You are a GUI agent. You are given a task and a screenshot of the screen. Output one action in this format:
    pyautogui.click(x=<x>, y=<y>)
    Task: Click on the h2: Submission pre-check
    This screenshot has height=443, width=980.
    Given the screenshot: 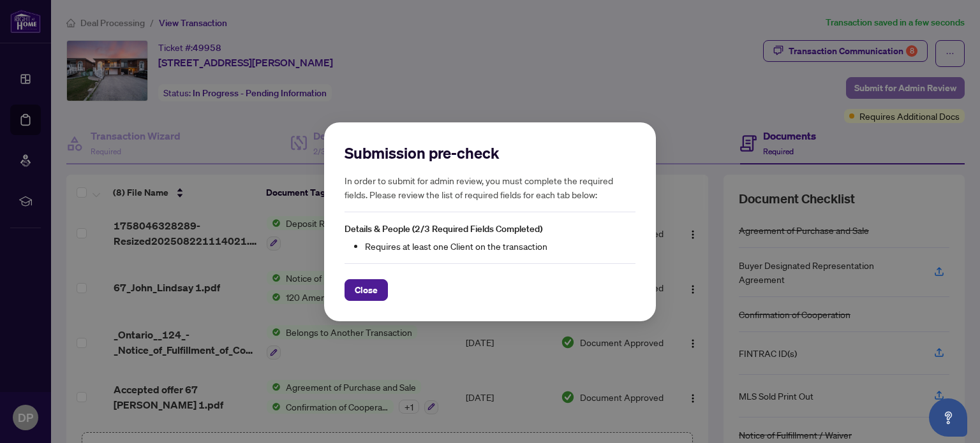 What is the action you would take?
    pyautogui.click(x=490, y=153)
    